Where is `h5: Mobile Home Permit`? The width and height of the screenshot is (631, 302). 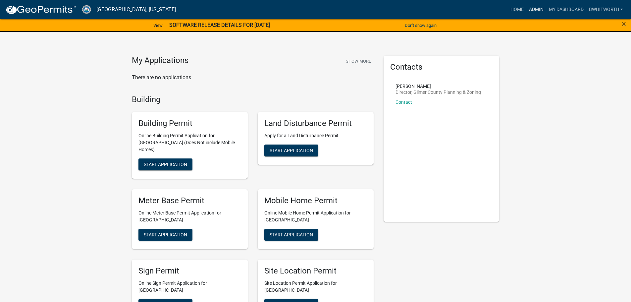 h5: Mobile Home Permit is located at coordinates (316, 200).